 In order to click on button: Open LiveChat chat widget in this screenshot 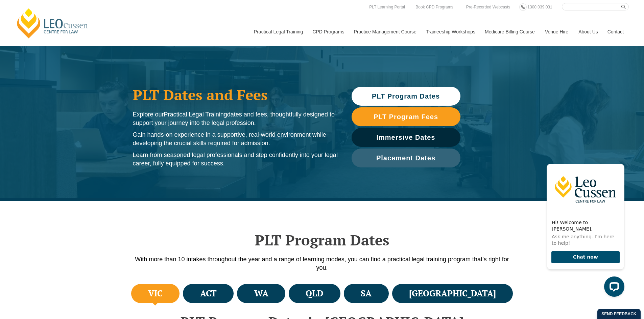, I will do `click(73, 129)`.